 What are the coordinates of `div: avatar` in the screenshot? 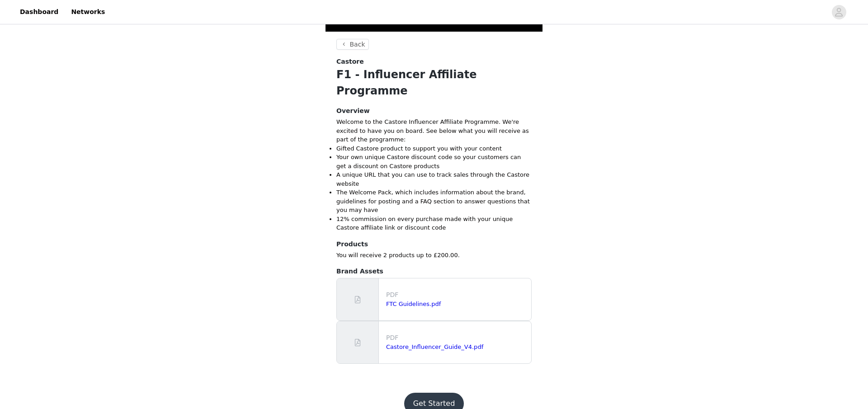 It's located at (838, 12).